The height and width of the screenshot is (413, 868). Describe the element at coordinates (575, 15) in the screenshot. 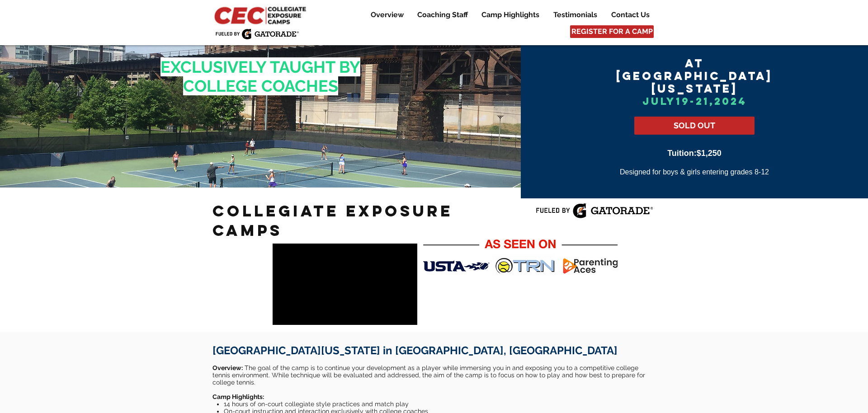

I see `a: Testimonials` at that location.